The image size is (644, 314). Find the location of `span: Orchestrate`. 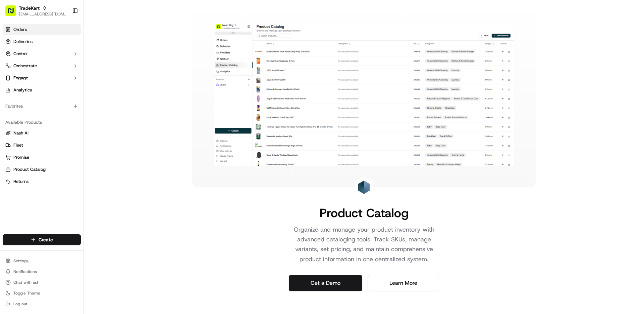

span: Orchestrate is located at coordinates (25, 65).